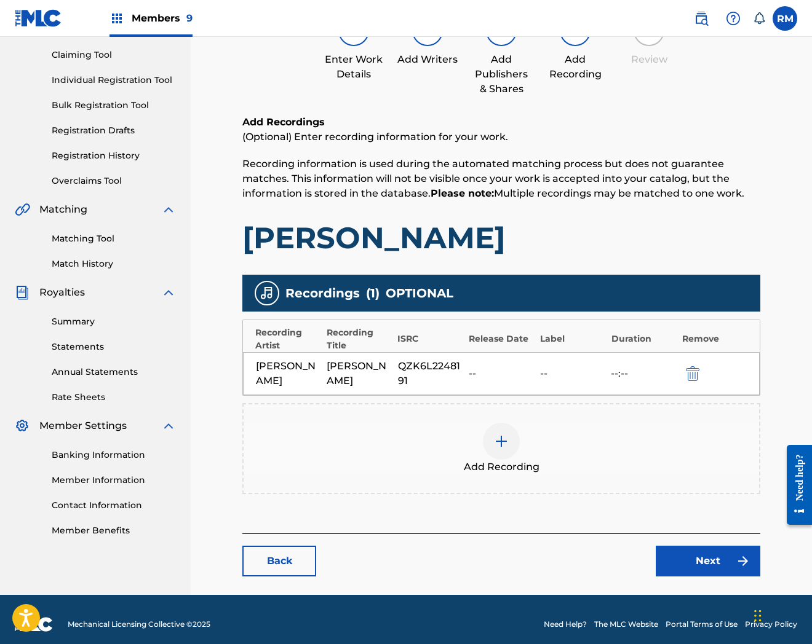 Image resolution: width=812 pixels, height=644 pixels. What do you see at coordinates (114, 264) in the screenshot?
I see `a: Match History` at bounding box center [114, 264].